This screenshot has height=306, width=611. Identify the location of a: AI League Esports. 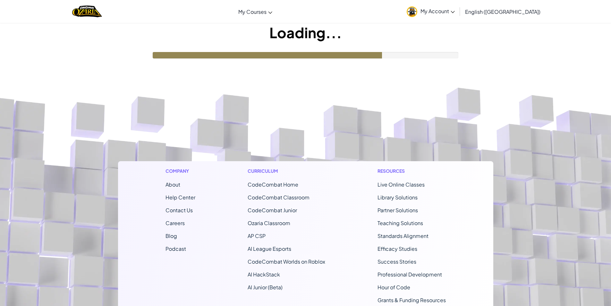
(269, 248).